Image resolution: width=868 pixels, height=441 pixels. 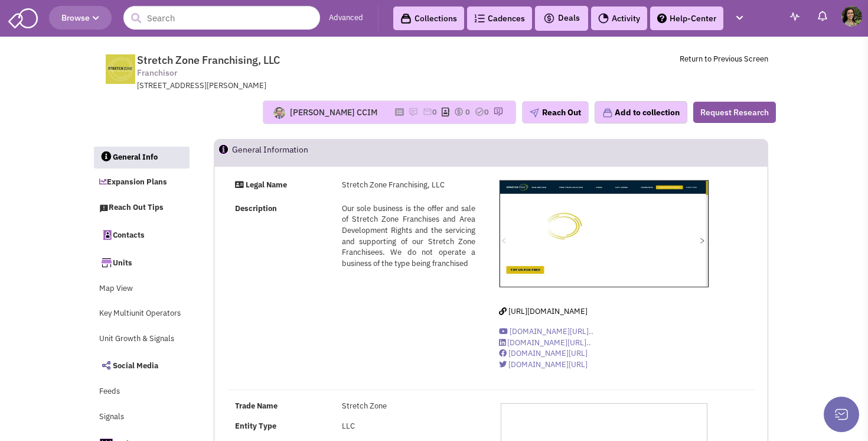 What do you see at coordinates (141, 208) in the screenshot?
I see `a: Reach Out Tips` at bounding box center [141, 208].